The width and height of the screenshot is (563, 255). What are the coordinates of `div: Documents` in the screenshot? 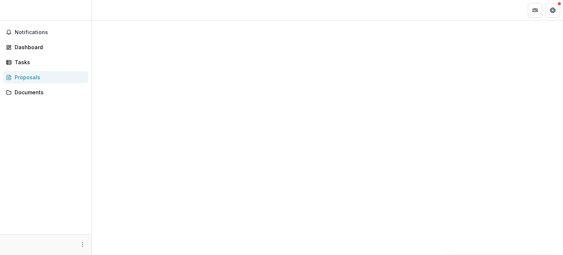 It's located at (48, 92).